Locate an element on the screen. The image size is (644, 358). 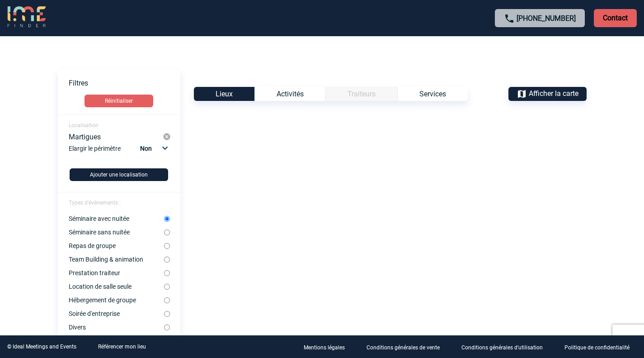
p: Conditions générales d'utilisation is located at coordinates (502, 347).